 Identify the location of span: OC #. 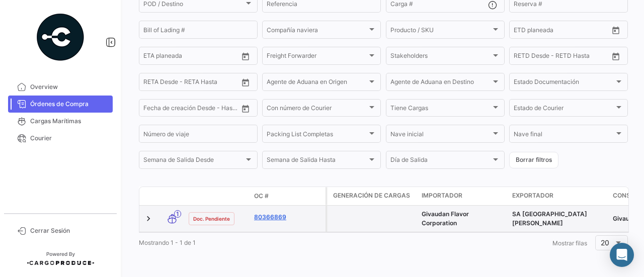
(261, 196).